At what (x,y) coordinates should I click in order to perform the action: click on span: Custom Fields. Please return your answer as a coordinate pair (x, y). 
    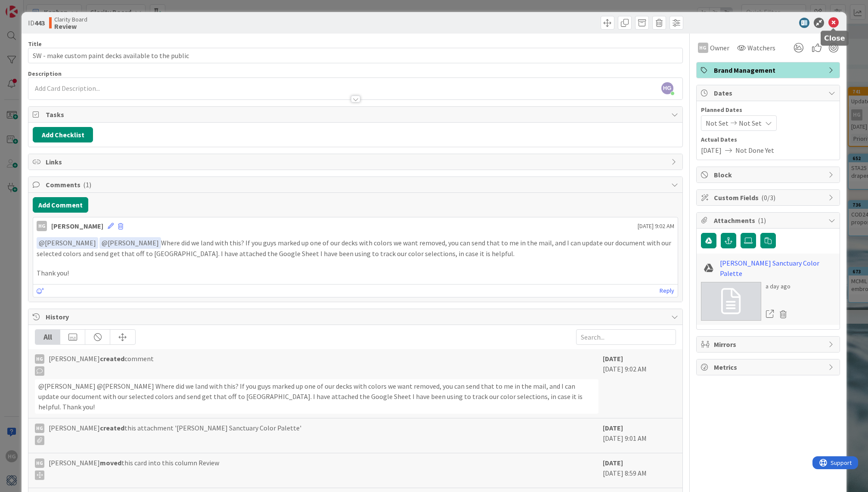
    Looking at the image, I should click on (769, 197).